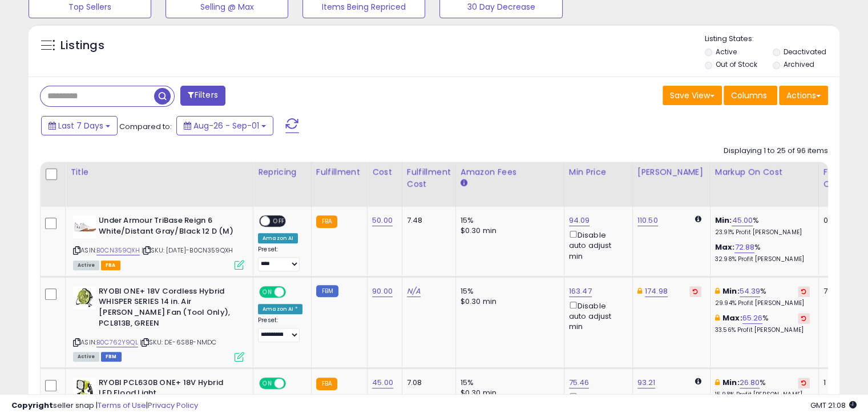  What do you see at coordinates (803, 96) in the screenshot?
I see `button: Actions` at bounding box center [803, 96].